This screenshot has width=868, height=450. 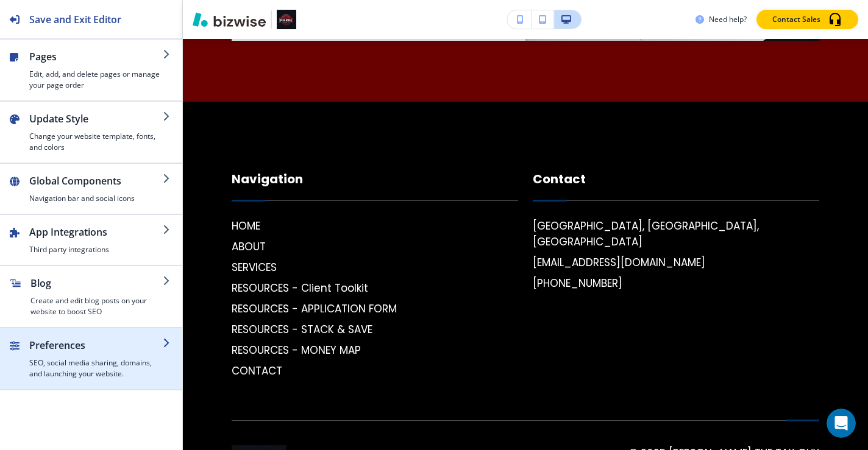 What do you see at coordinates (375, 309) in the screenshot?
I see `h6: RESOURCES - APPLICATION FORM` at bounding box center [375, 309].